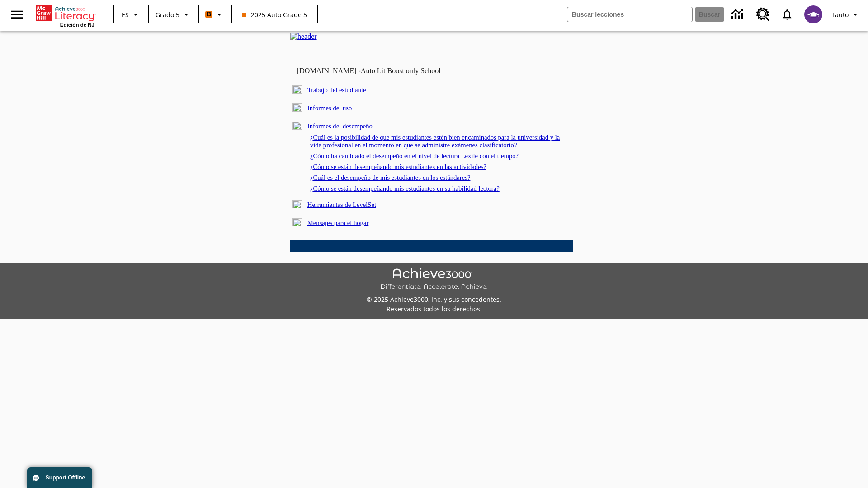  I want to click on button: Boost El color de la clase es anaranjado. Cambiar el color de la clase., so click(214, 15).